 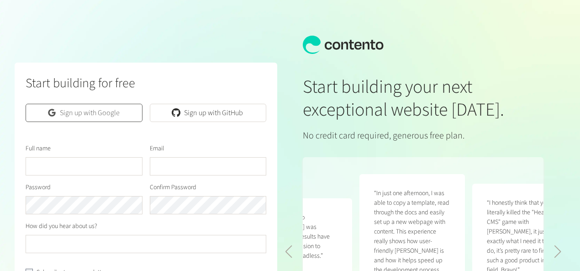 I want to click on div: Next slide, so click(x=558, y=252).